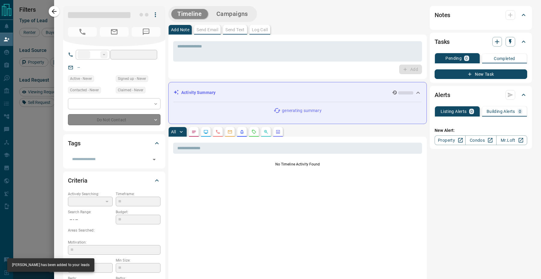  Describe the element at coordinates (278, 132) in the screenshot. I see `svg: Agent Actions` at that location.